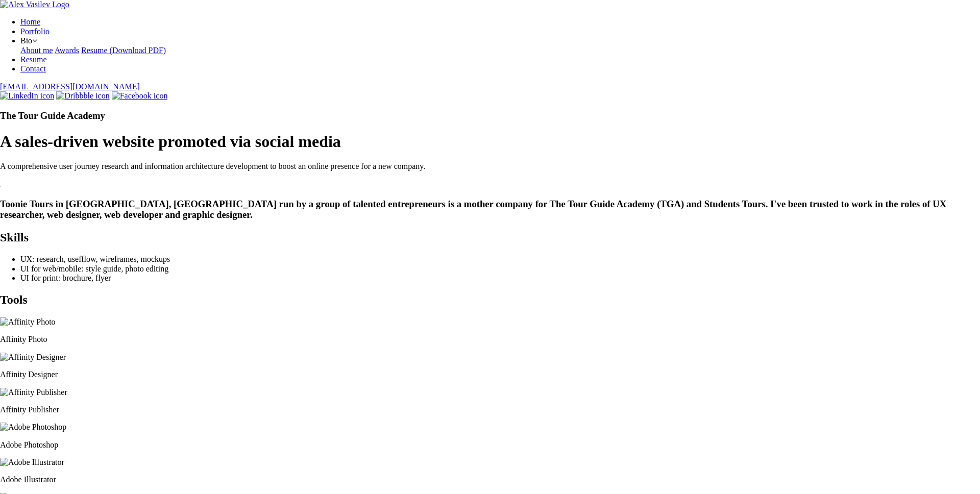 This screenshot has height=494, width=980. I want to click on li: UI for web/mobile: style guide, photo editing, so click(500, 269).